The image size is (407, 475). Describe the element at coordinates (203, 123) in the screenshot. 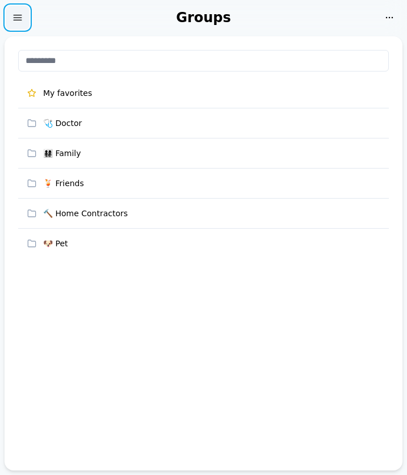

I see `a: 🩺 Doctor` at that location.